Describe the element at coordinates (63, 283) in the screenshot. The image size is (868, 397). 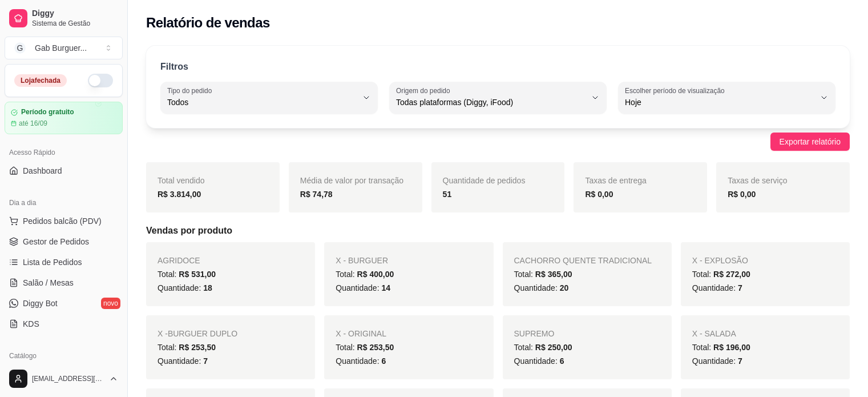
I see `a: Salão / Mesas` at that location.